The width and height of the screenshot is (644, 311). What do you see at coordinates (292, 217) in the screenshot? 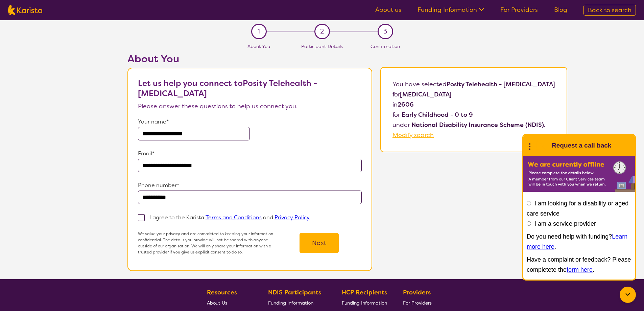
I see `a: Privacy Policy` at bounding box center [292, 217].